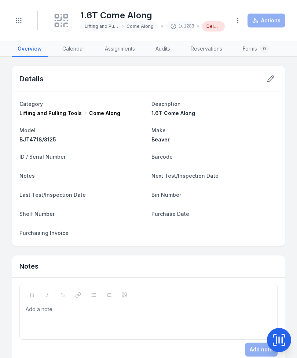 This screenshot has height=358, width=297. Describe the element at coordinates (185, 176) in the screenshot. I see `span: Next Test/Inspection Date` at that location.